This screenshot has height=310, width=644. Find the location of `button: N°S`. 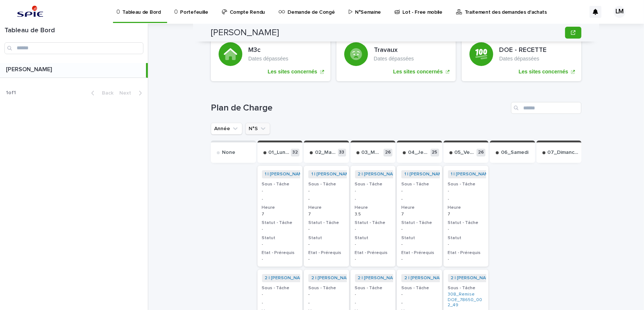

button: N°S is located at coordinates (258, 129).